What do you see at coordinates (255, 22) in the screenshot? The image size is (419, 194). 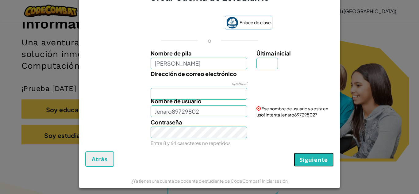 I see `font: Enlace de clase` at bounding box center [255, 22].